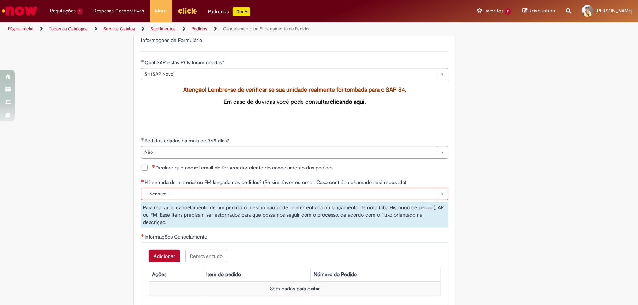 The width and height of the screenshot is (638, 305). What do you see at coordinates (508, 11) in the screenshot?
I see `span: 11` at bounding box center [508, 11].